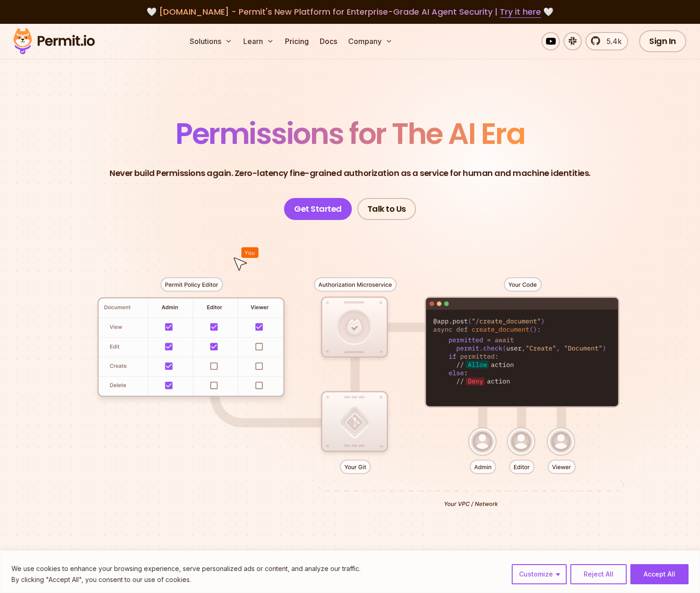 This screenshot has width=700, height=593. What do you see at coordinates (297, 41) in the screenshot?
I see `a: Pricing` at bounding box center [297, 41].